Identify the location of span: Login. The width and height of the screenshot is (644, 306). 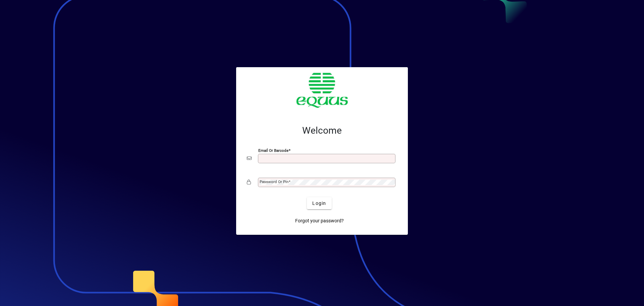
(319, 203).